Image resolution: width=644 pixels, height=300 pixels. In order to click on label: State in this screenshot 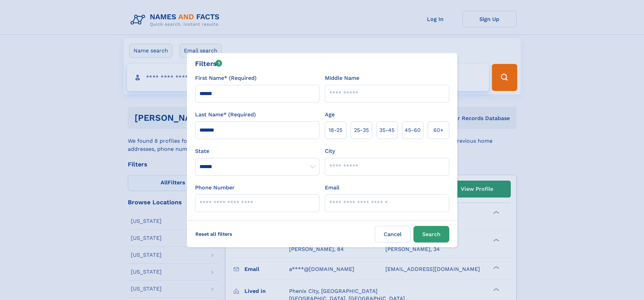, I will do `click(257, 151)`.